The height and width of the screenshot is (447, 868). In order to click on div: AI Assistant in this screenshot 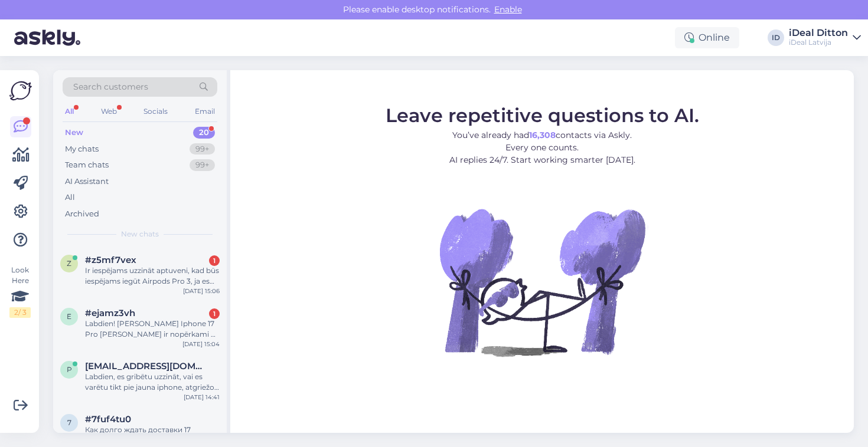, I will do `click(87, 182)`.